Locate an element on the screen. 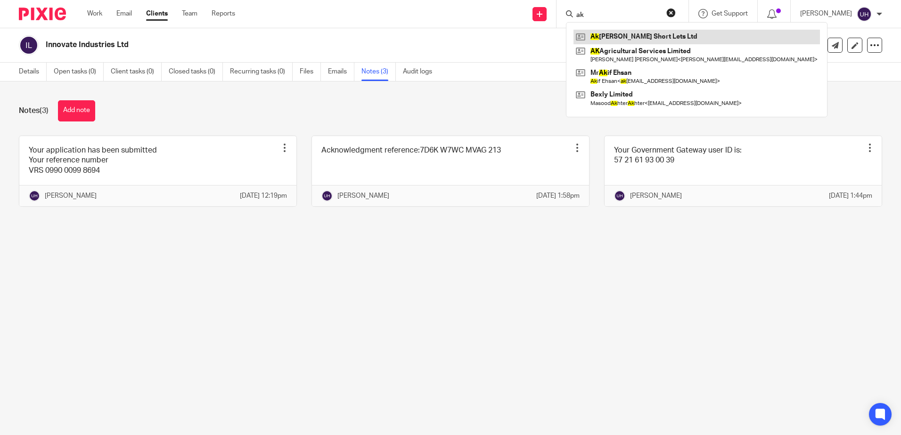  a: Files is located at coordinates (310, 72).